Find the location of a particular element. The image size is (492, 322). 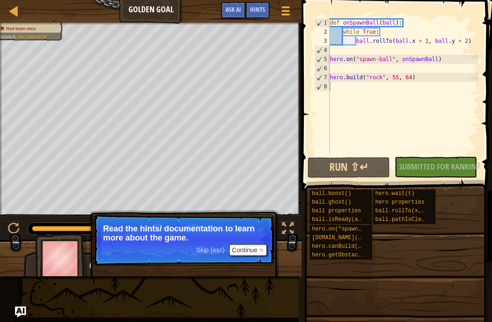

img: thang_avatar_frame.png is located at coordinates (62, 259).